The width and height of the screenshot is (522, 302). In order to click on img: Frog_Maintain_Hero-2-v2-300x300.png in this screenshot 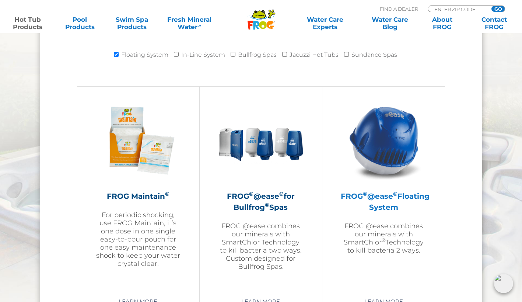, I will do `click(138, 140)`.